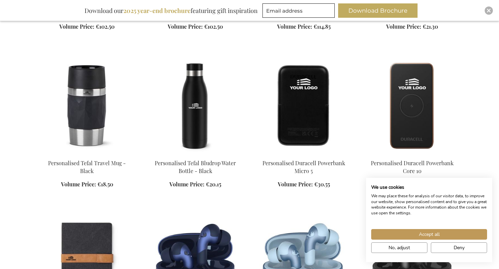  I want to click on button: Download Brochure, so click(378, 11).